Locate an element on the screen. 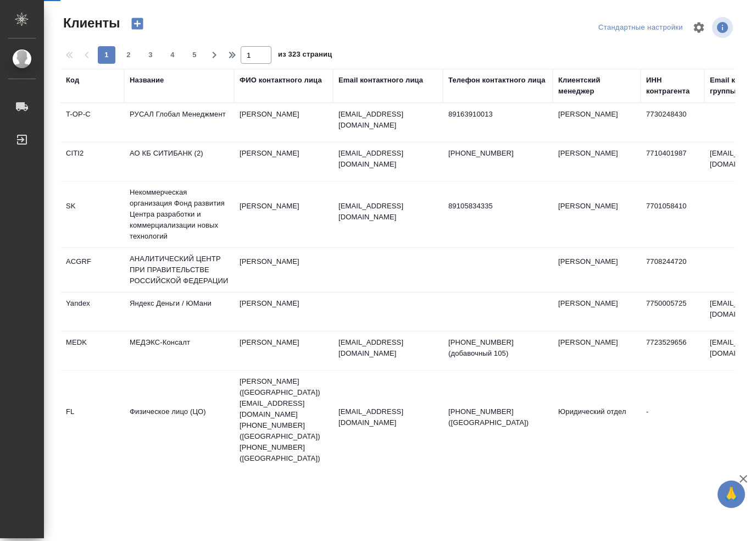 The image size is (756, 541). button: 3 is located at coordinates (151, 55).